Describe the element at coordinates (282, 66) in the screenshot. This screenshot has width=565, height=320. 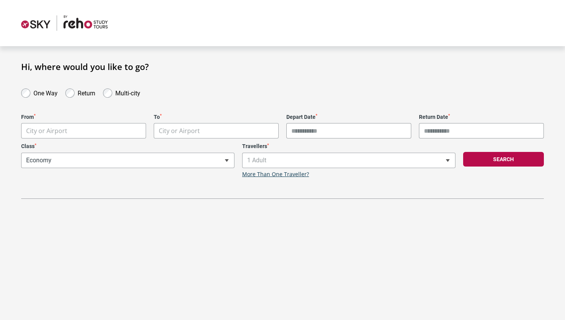
I see `h1: Hi, where would you like to go?` at that location.